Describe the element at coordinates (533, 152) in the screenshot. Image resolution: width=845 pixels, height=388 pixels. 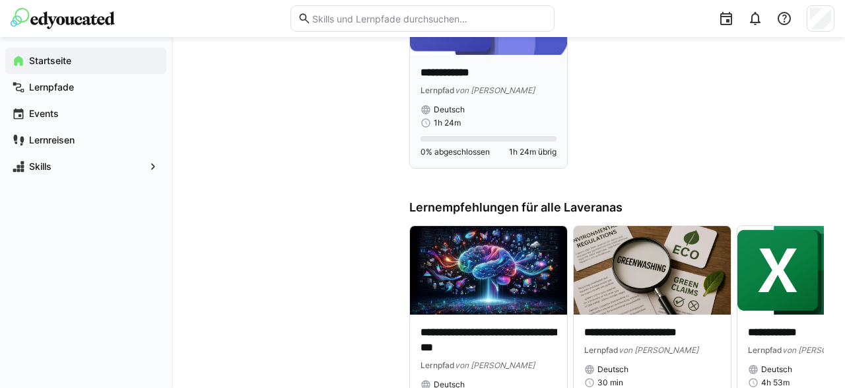
I see `span: 1h 24m übrig` at that location.